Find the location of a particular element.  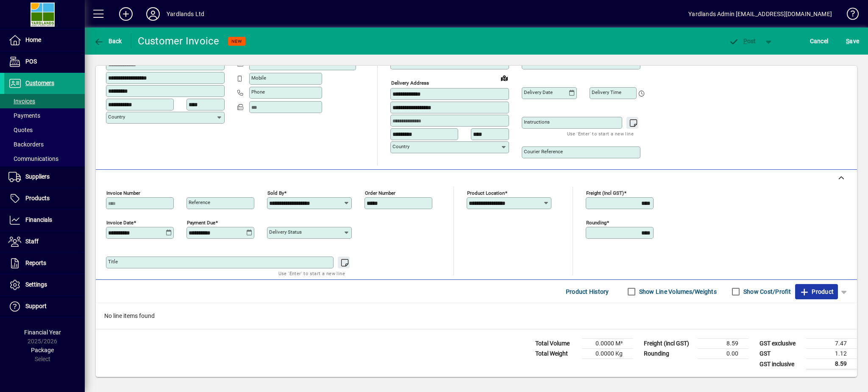

span: Product is located at coordinates (817, 292).